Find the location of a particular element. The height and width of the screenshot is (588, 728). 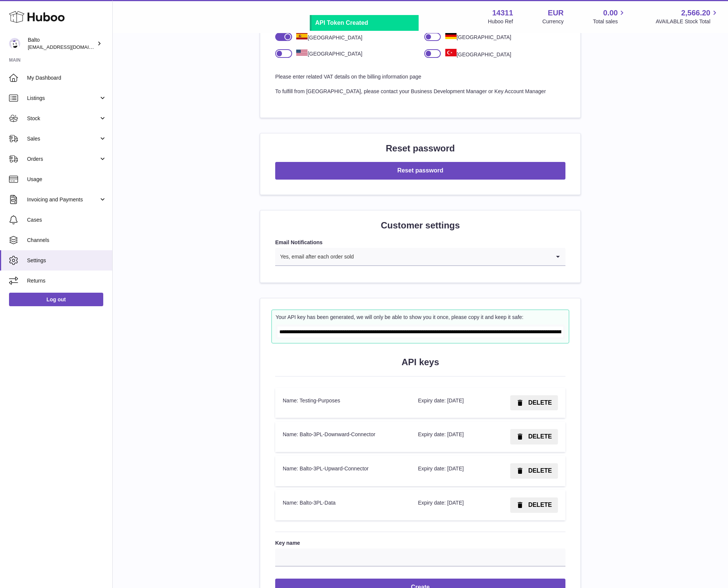

div: Your API key has been generated, we will only be able to show you it once, please copy it and kee... is located at coordinates (420, 317).